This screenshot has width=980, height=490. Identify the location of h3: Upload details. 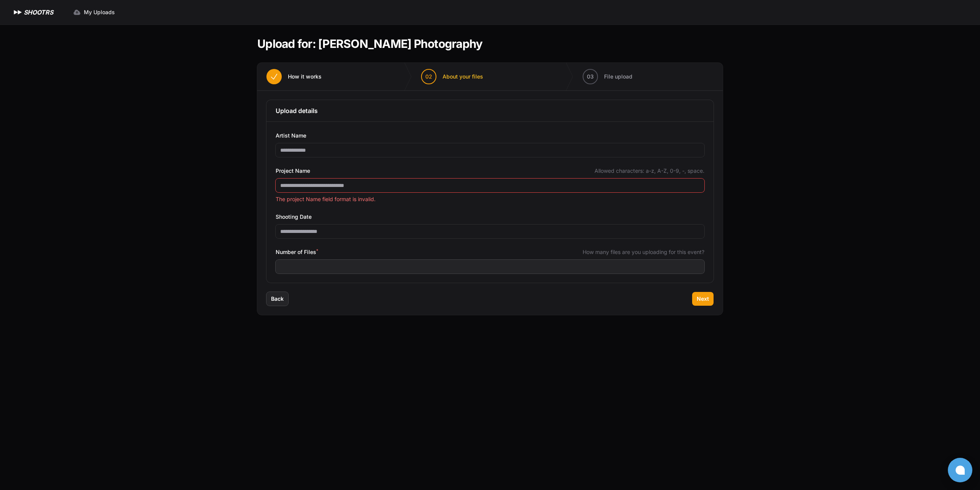
(490, 111).